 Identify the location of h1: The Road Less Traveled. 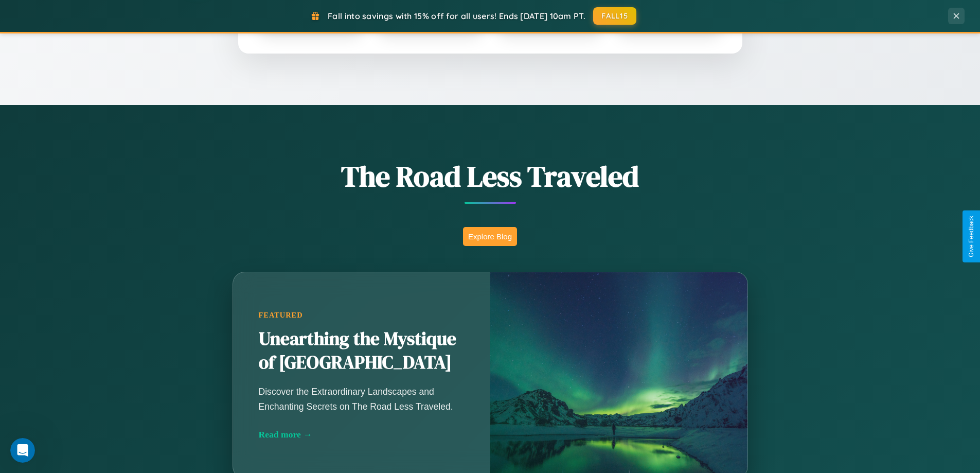
(490, 176).